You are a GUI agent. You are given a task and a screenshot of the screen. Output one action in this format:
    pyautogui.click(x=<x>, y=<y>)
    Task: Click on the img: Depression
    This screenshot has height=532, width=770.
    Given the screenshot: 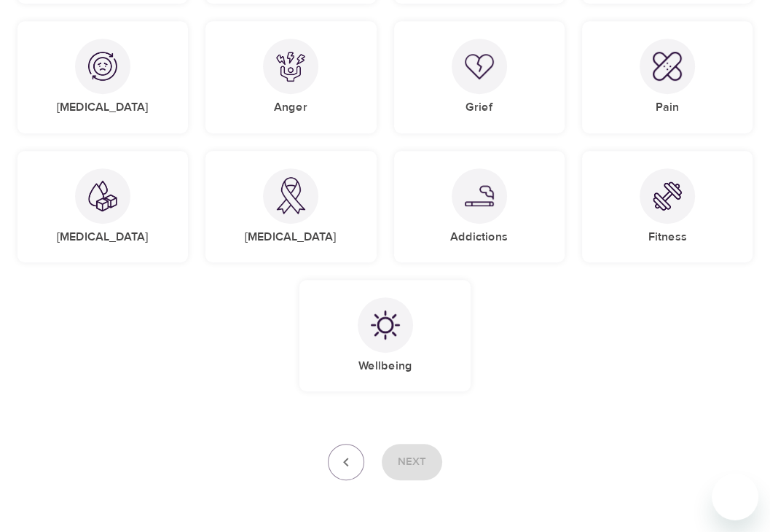 What is the action you would take?
    pyautogui.click(x=103, y=66)
    